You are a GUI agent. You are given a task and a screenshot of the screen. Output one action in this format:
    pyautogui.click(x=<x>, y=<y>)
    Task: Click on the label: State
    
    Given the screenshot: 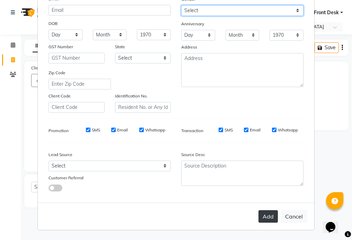 What is the action you would take?
    pyautogui.click(x=120, y=47)
    